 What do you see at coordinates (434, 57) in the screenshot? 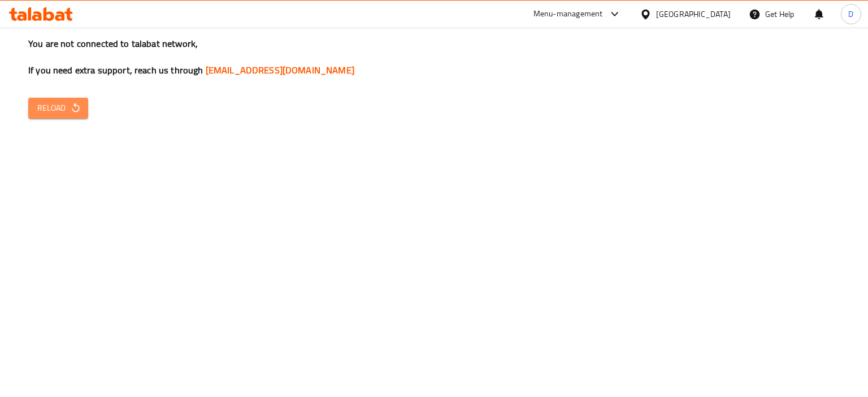
I see `h3: You are not connected to talabat network, If you need extra support, reach us through` at bounding box center [434, 57].